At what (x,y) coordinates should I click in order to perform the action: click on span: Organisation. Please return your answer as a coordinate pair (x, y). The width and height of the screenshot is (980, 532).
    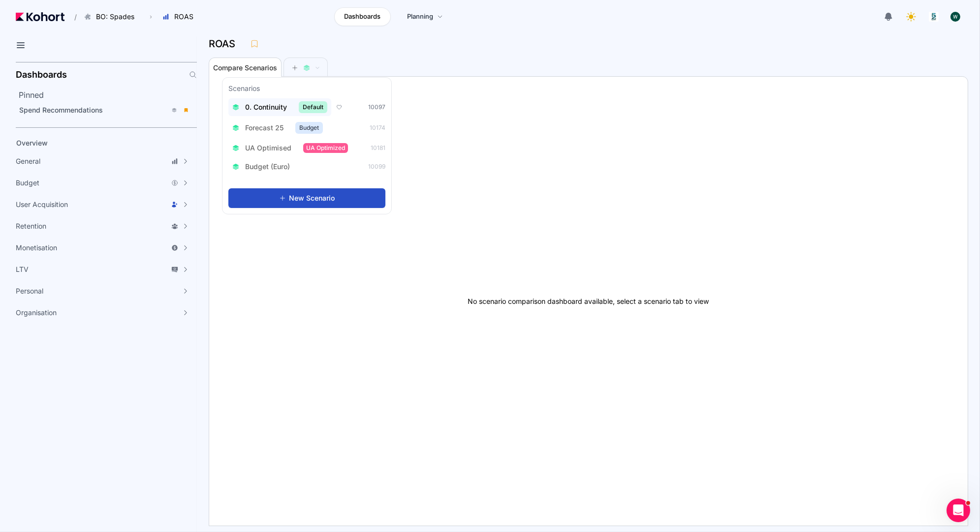
    Looking at the image, I should click on (36, 313).